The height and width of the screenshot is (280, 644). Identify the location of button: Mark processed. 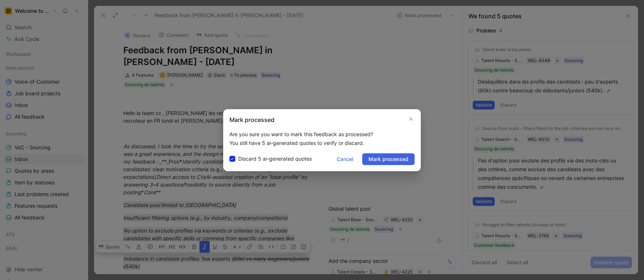
(388, 159).